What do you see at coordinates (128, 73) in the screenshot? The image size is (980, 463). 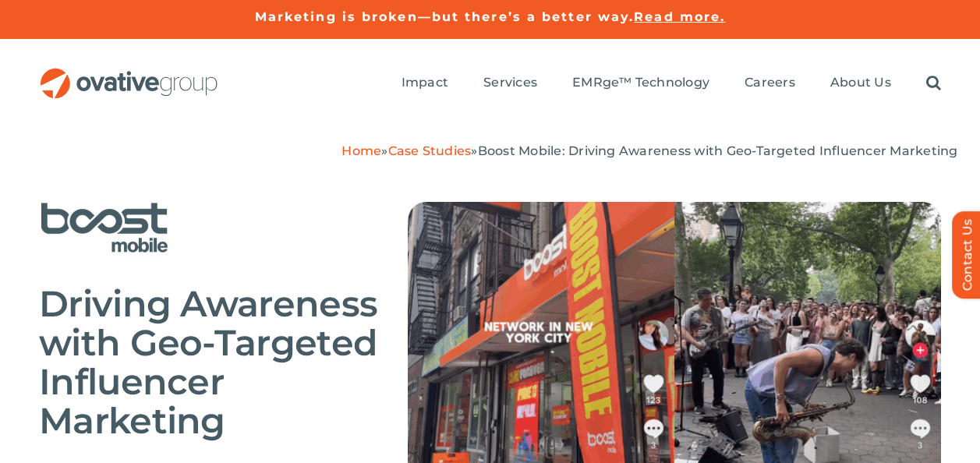 I see `a: OG_Full_horizontal_RGB` at bounding box center [128, 73].